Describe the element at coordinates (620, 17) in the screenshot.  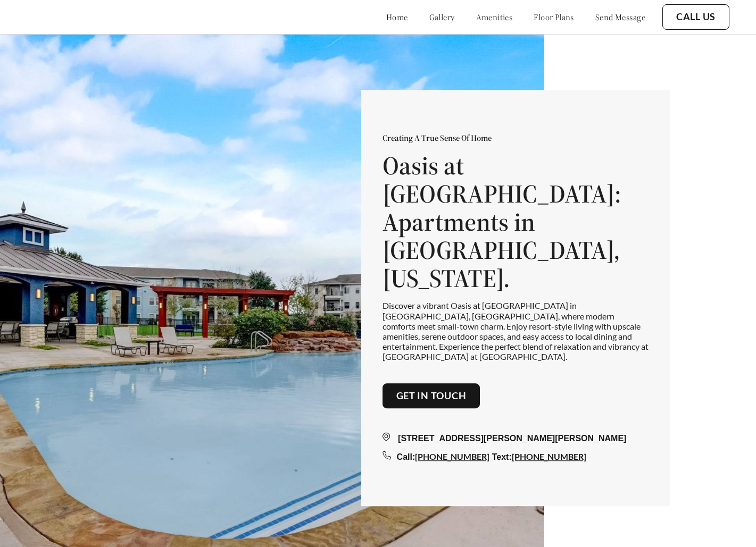
I see `a: send message` at that location.